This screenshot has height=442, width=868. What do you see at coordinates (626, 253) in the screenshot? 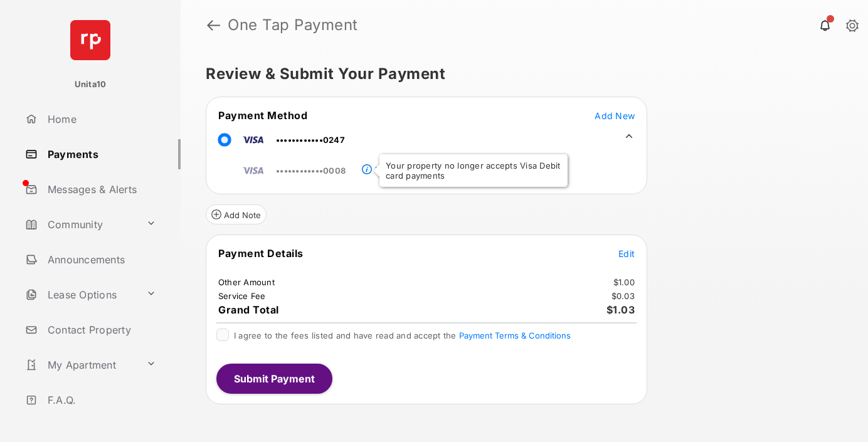
I see `button: Edit` at bounding box center [626, 253].